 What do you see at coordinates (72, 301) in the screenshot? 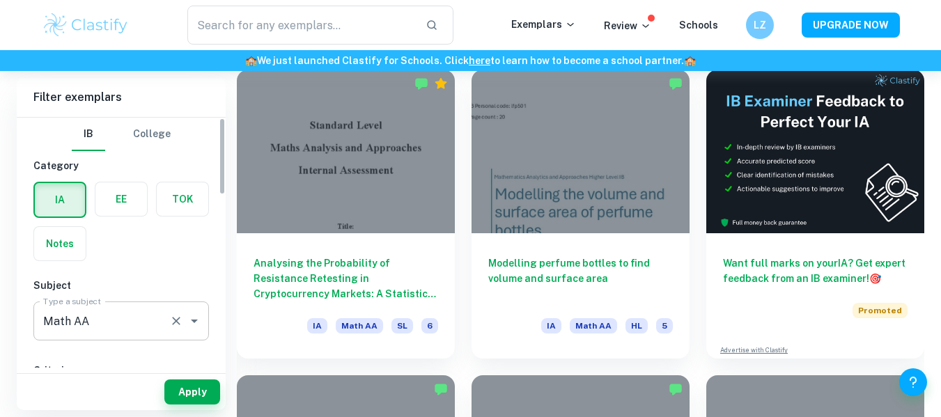
I see `label: Type a subject` at bounding box center [72, 301].